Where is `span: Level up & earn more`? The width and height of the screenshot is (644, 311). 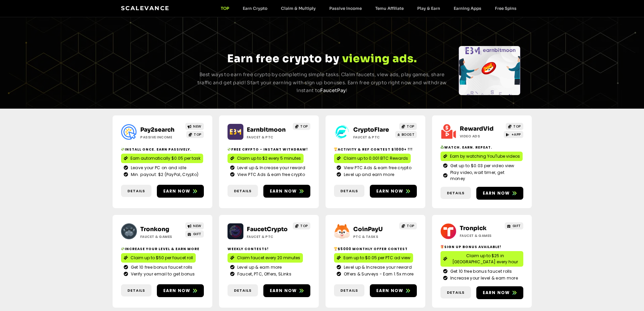 span: Level up & earn more is located at coordinates (259, 268).